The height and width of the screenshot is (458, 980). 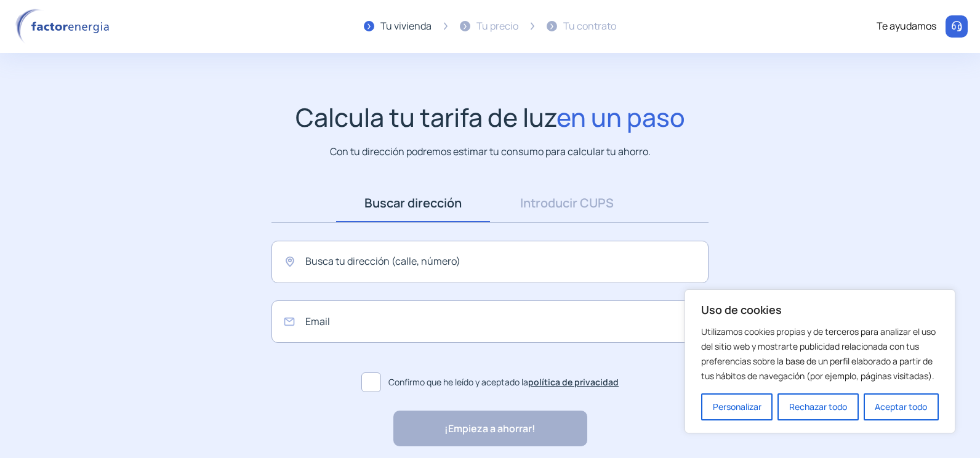 I want to click on a: política de privacidad, so click(x=574, y=381).